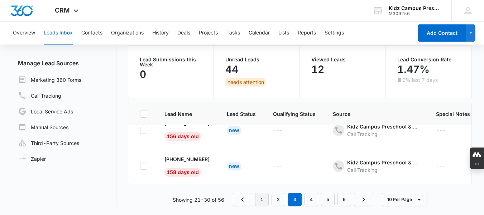  I want to click on p: 12, so click(318, 69).